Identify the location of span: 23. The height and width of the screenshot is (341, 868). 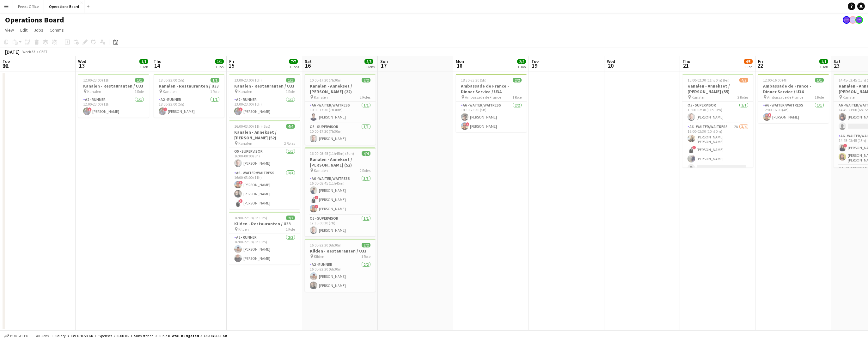
(836, 65).